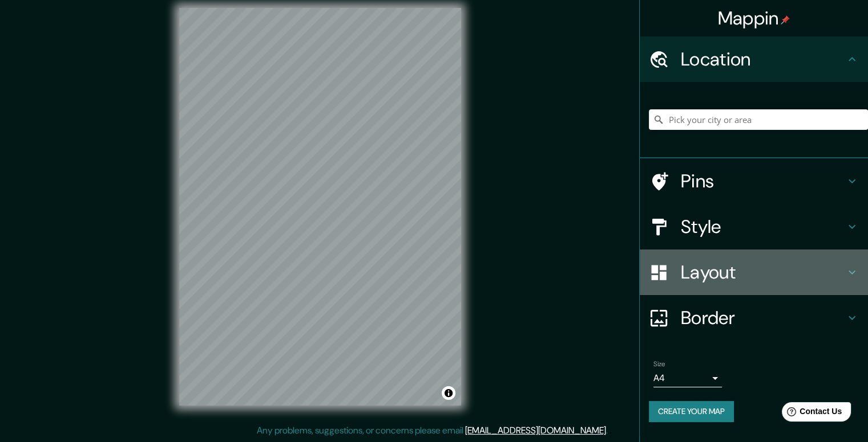 Image resolution: width=868 pixels, height=442 pixels. Describe the element at coordinates (691, 411) in the screenshot. I see `button: Create your map` at that location.